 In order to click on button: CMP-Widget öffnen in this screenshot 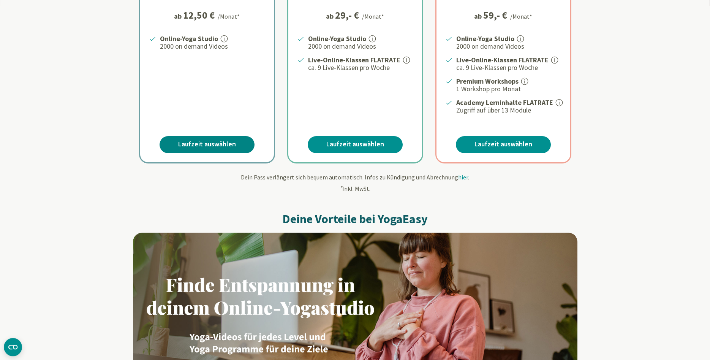, I will do `click(13, 347)`.